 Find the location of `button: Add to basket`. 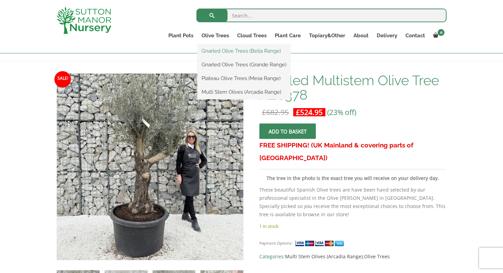

button: Add to basket is located at coordinates (288, 131).